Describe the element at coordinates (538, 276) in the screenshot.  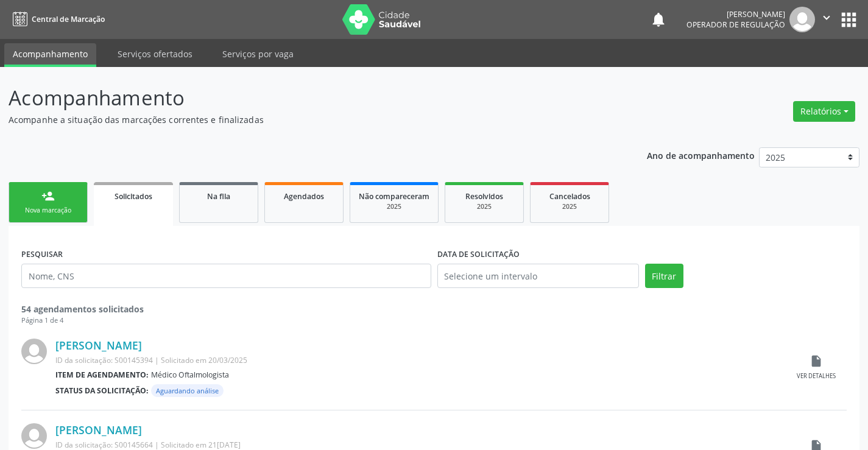
I see `input: Selecione um intervalo` at that location.